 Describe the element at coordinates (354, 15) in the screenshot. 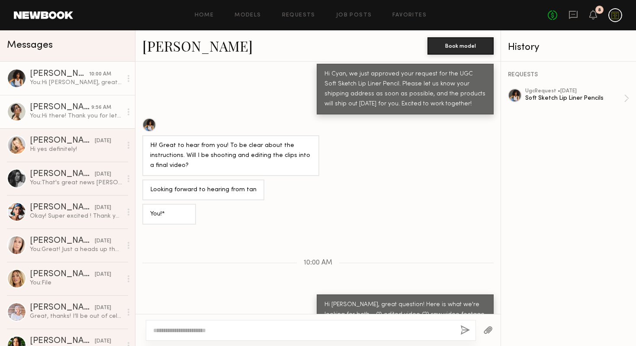

I see `a: Job Posts` at that location.